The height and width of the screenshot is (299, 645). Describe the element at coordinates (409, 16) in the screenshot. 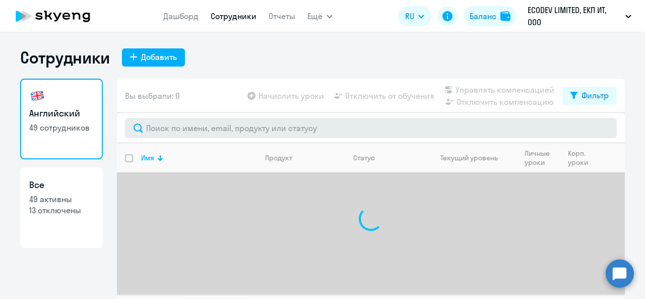

I see `span: RU` at that location.